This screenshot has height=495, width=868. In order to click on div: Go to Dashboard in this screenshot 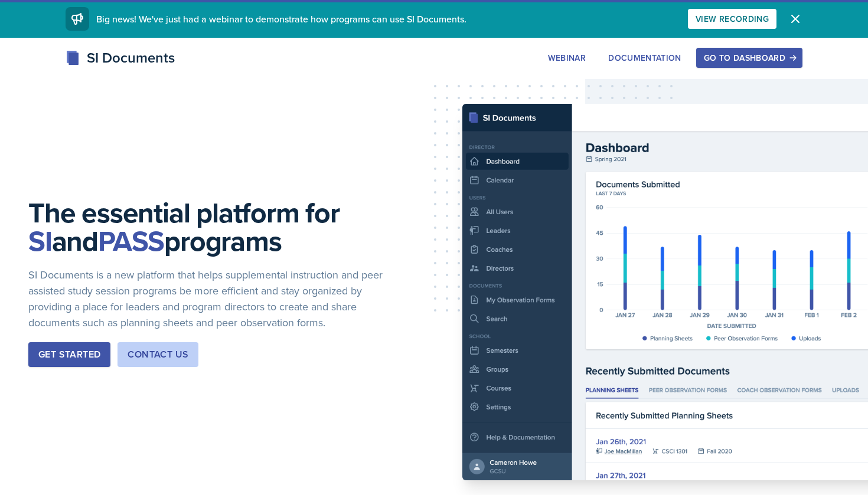, I will do `click(749, 58)`.